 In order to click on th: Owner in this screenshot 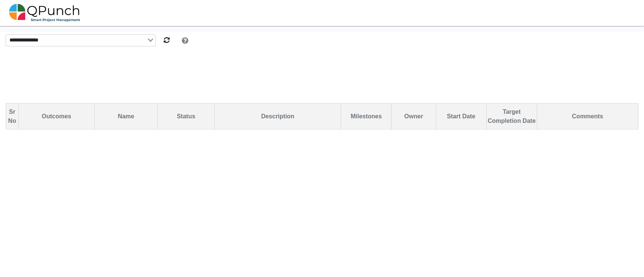, I will do `click(413, 117)`.